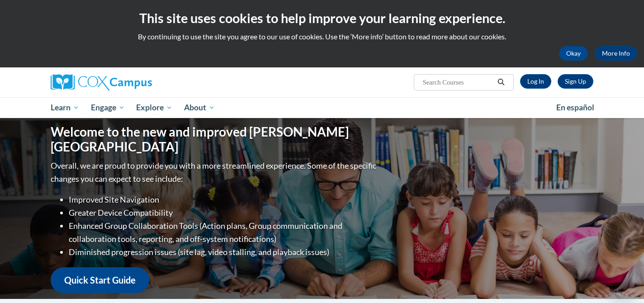 The height and width of the screenshot is (303, 644). What do you see at coordinates (154, 107) in the screenshot?
I see `span: Explore` at bounding box center [154, 107].